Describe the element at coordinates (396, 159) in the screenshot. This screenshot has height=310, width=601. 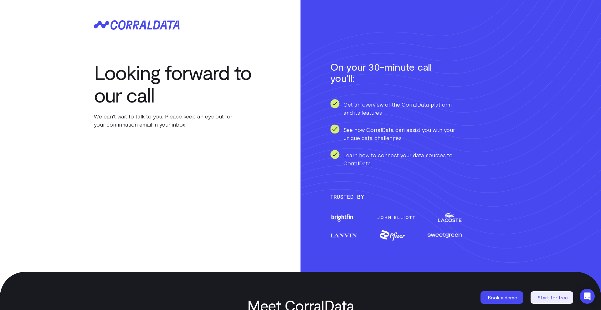
I see `li: Learn how to connect your data sources to CorralData` at that location.